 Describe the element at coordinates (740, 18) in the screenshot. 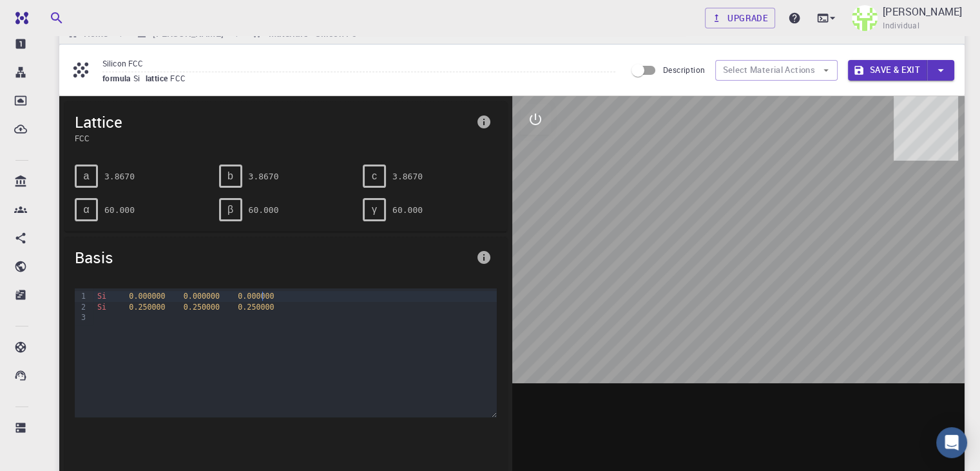

I see `a: Upgrade` at that location.